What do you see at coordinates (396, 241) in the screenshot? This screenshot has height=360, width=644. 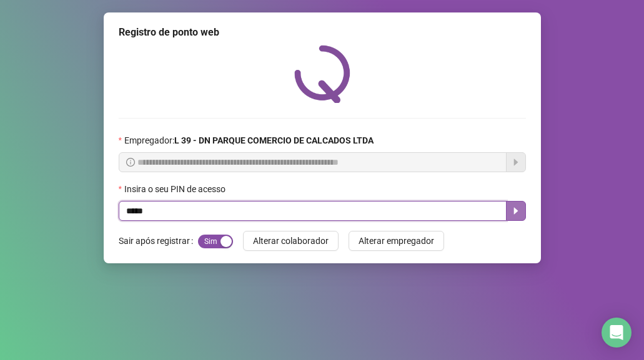 I see `span: Alterar empregador` at bounding box center [396, 241].